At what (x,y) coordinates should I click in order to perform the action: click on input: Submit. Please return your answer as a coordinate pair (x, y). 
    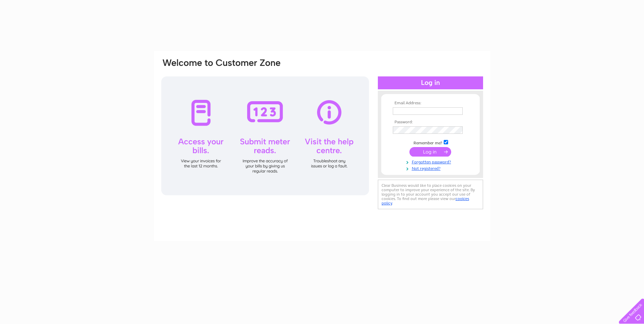
    Looking at the image, I should click on (430, 152).